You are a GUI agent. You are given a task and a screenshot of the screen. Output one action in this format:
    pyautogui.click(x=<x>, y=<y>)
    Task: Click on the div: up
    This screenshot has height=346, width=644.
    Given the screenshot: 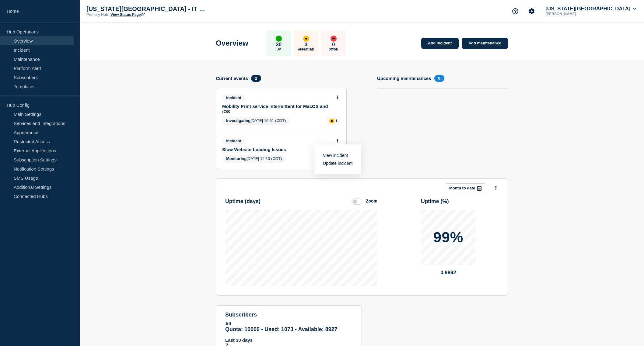 What is the action you would take?
    pyautogui.click(x=279, y=38)
    